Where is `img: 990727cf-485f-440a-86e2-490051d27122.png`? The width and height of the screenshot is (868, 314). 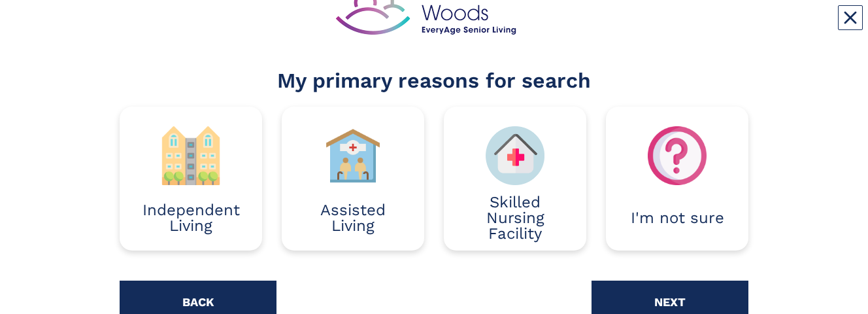 img: 990727cf-485f-440a-86e2-490051d27122.png is located at coordinates (191, 156).